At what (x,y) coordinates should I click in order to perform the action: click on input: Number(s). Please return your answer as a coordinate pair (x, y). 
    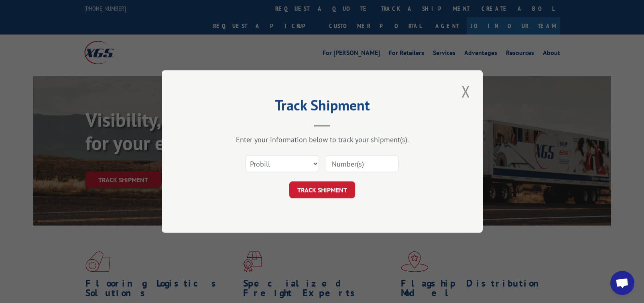
    Looking at the image, I should click on (362, 164).